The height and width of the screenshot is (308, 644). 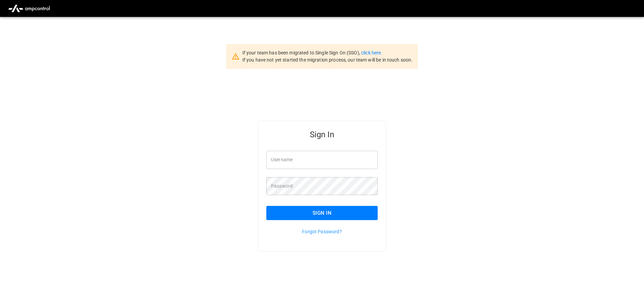 I want to click on button: Sign In, so click(x=322, y=213).